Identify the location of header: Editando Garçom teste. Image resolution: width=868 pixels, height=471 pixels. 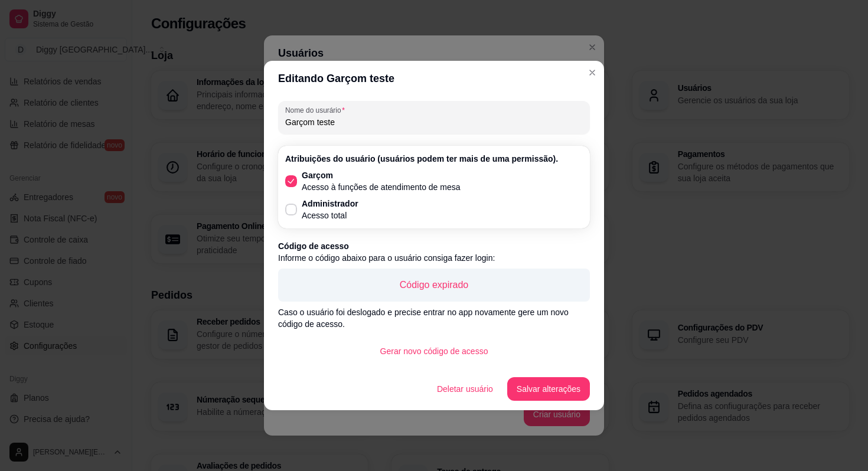
(434, 78).